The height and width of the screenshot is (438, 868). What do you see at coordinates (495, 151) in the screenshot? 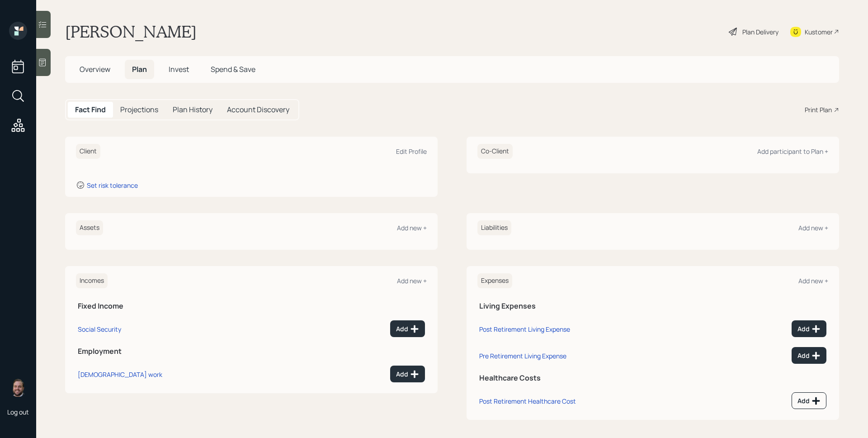
I see `h6: Co-Client` at bounding box center [495, 151].